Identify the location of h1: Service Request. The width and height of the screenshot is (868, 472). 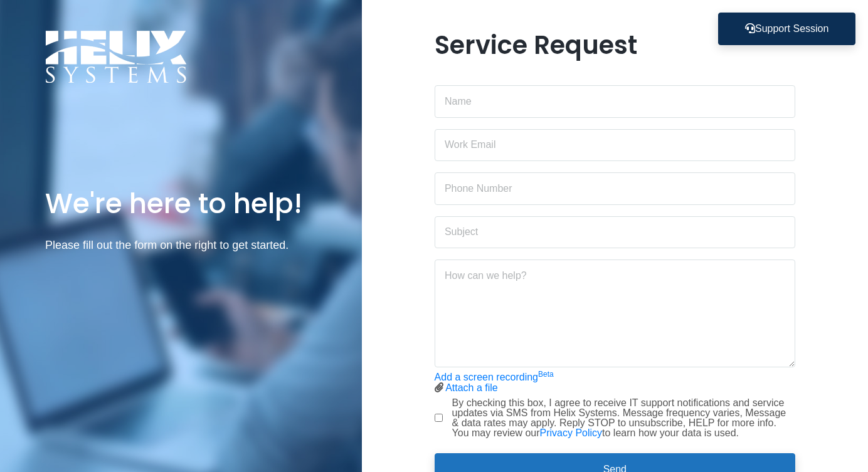
(615, 45).